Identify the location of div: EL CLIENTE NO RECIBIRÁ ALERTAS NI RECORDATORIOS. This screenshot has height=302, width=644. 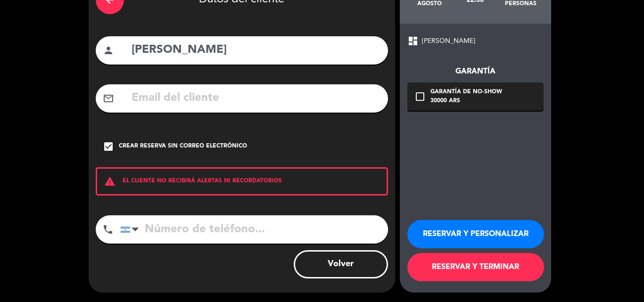
(242, 181).